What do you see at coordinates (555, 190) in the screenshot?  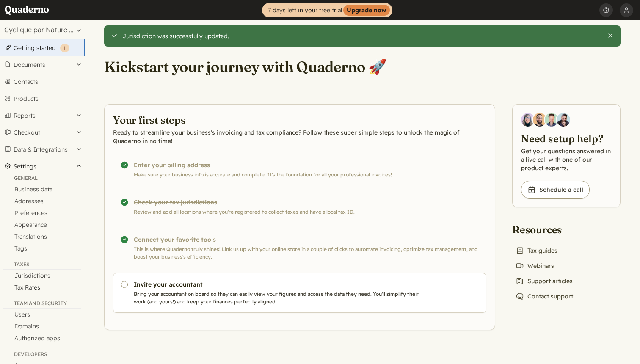 I see `a: Schedule a call` at bounding box center [555, 190].